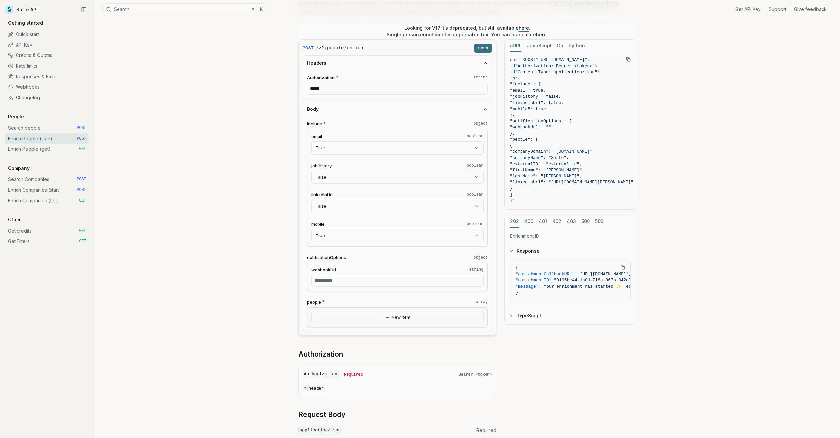 The width and height of the screenshot is (840, 438). What do you see at coordinates (570, 316) in the screenshot?
I see `button: TypeScript` at bounding box center [570, 316].